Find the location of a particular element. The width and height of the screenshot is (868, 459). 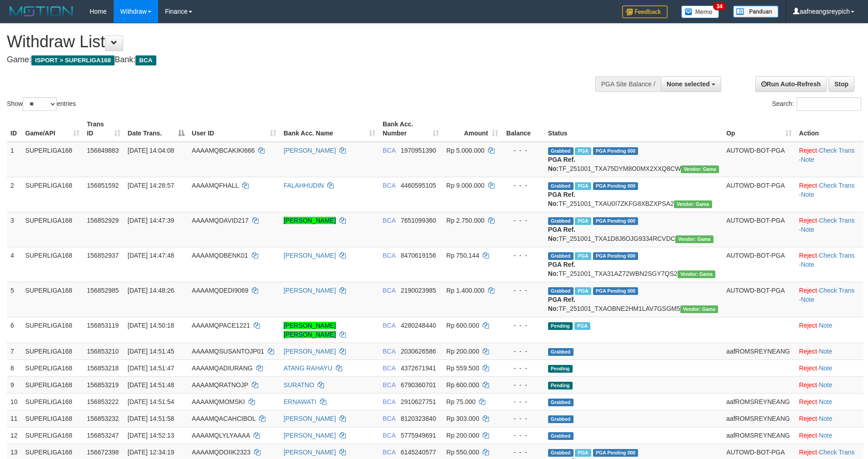

span: Copy 2910627751 to clipboard is located at coordinates (419, 401).